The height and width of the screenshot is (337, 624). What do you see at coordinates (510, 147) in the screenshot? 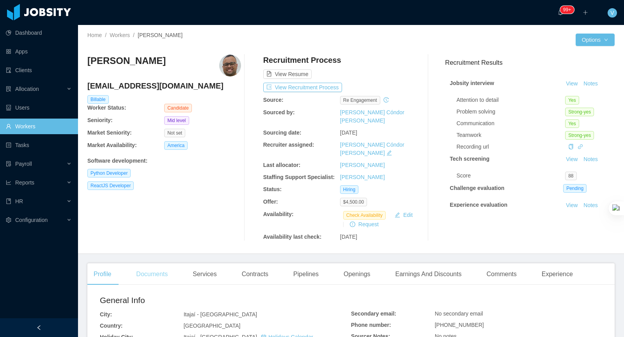
I see `div: Recording url` at bounding box center [510, 147].